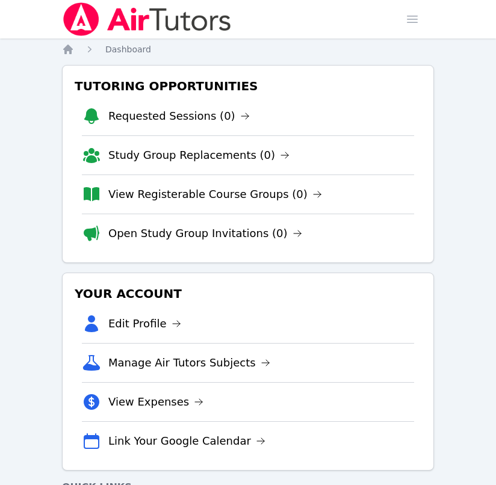  What do you see at coordinates (128, 49) in the screenshot?
I see `span: Dashboard` at bounding box center [128, 49].